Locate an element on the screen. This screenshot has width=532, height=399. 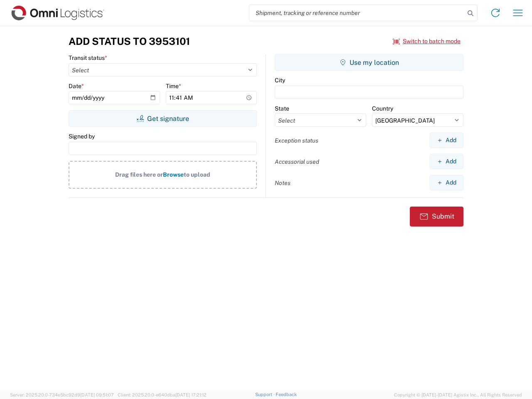
label: Exception status is located at coordinates (296, 140).